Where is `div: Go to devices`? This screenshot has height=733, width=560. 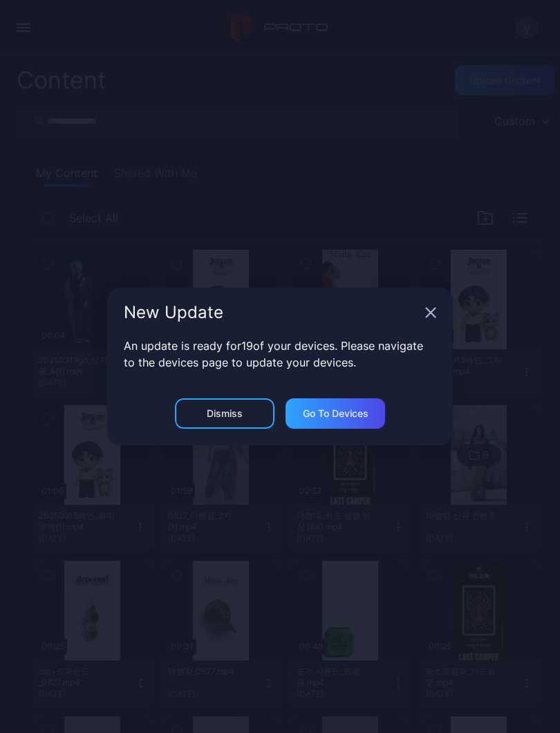 div: Go to devices is located at coordinates (336, 413).